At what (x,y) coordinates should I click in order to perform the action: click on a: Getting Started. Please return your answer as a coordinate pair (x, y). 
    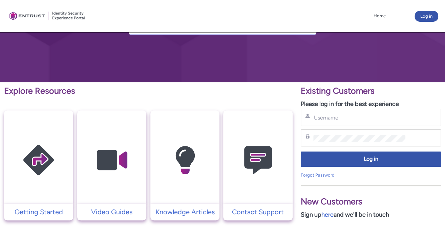
    Looking at the image, I should click on (39, 212).